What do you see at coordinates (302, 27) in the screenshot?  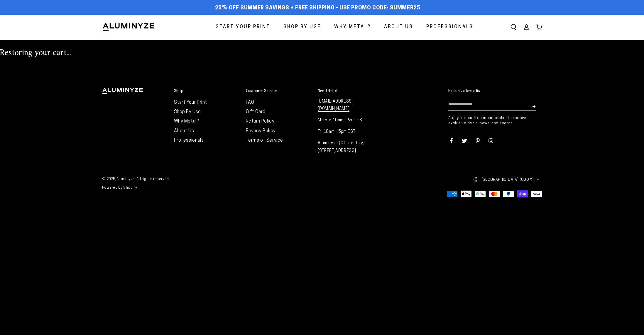 I see `span: Shop By Use` at bounding box center [302, 27].